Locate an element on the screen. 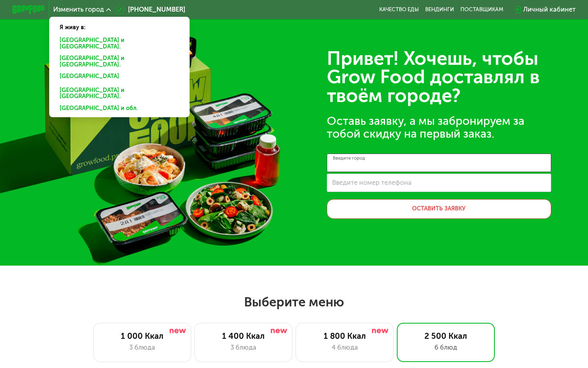 The height and width of the screenshot is (368, 588). a: Качество еды is located at coordinates (399, 10).